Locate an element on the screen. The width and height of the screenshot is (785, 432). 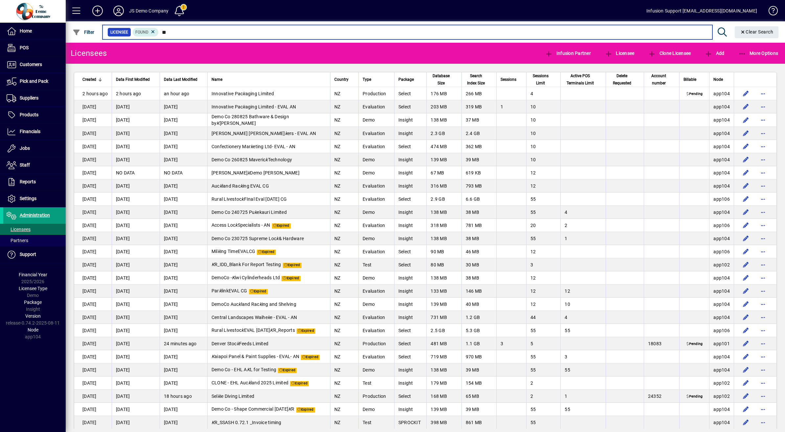
td: 793 MB is located at coordinates (479, 186).